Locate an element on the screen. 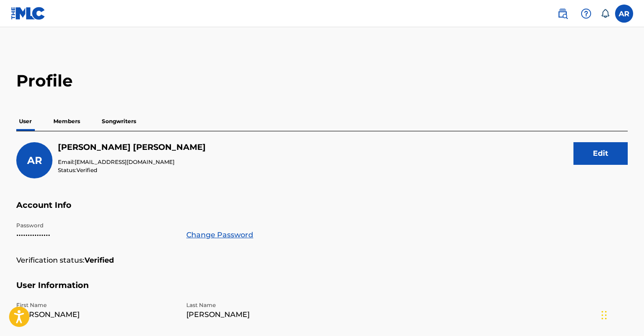 The image size is (644, 336). div: Help is located at coordinates (586, 14).